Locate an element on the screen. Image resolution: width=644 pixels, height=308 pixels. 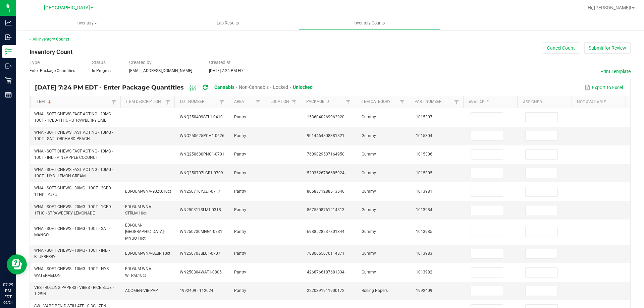
a: Lot NumberSortable is located at coordinates (199, 102).